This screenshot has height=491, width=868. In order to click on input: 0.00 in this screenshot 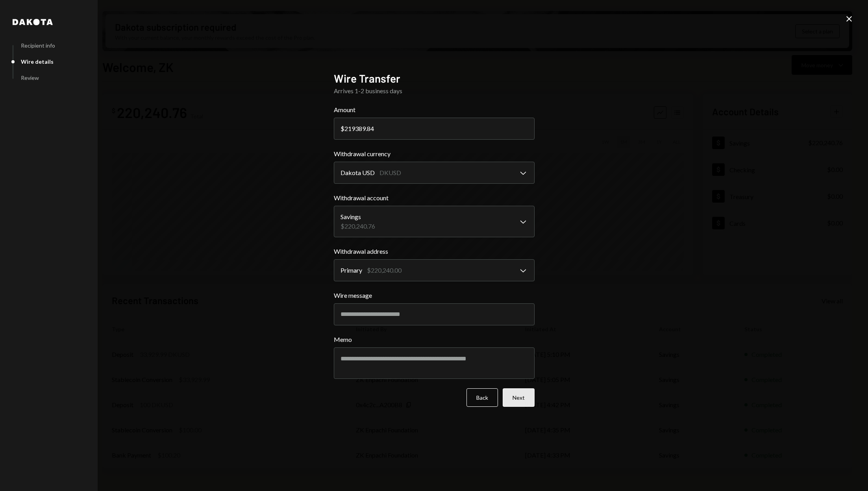, I will do `click(434, 128)`.